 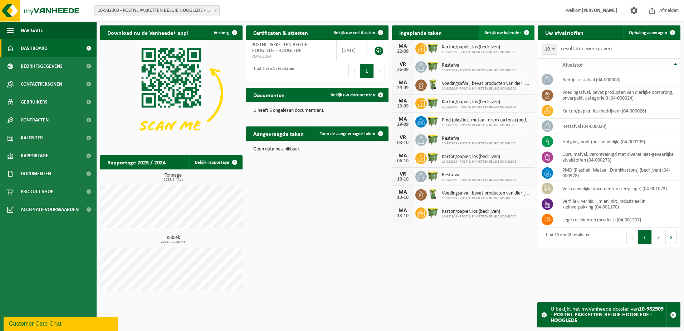 I want to click on span: Pmd (plastiek, metaal, drankkartons) (bedrijven), so click(x=486, y=120).